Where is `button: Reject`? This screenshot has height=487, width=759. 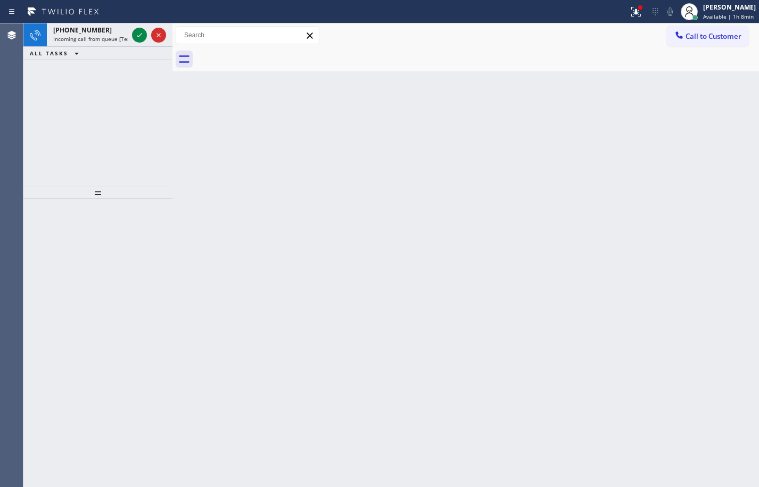
button: Reject is located at coordinates (159, 35).